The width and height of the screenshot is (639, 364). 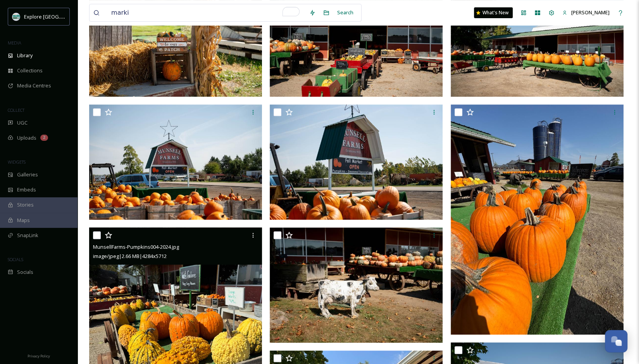 I want to click on img: 67e7af72-b6c8-455a-acf8-98e6fe1b68aa.avif, so click(x=16, y=17).